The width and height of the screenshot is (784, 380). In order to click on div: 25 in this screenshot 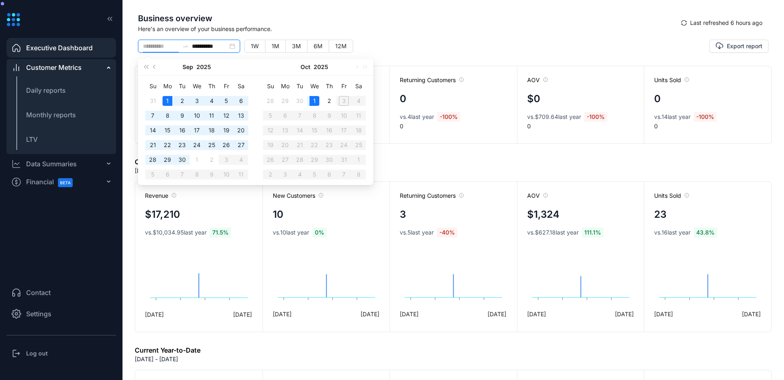, I will do `click(211, 145)`.